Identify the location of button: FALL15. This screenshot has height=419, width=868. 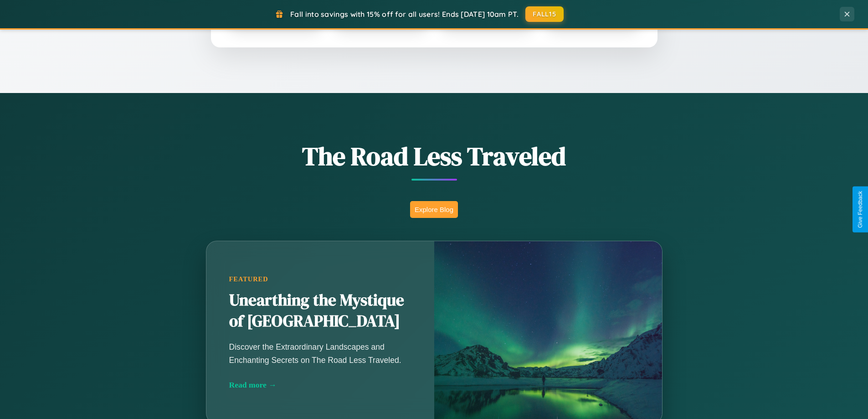
(545, 14).